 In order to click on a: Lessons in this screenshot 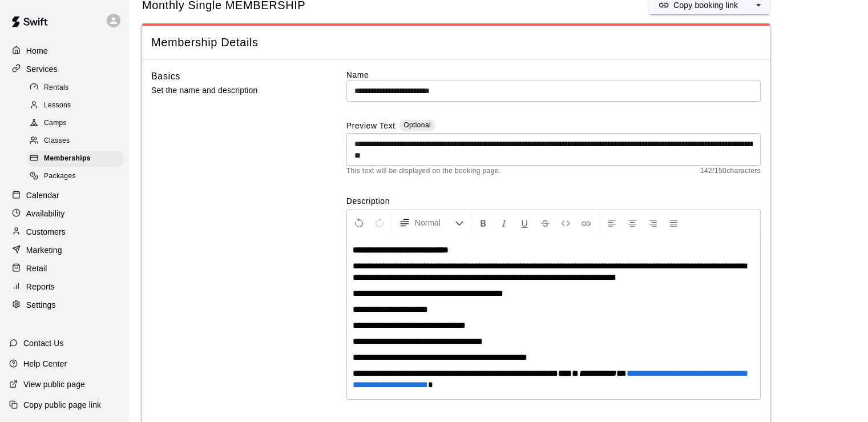, I will do `click(78, 105)`.